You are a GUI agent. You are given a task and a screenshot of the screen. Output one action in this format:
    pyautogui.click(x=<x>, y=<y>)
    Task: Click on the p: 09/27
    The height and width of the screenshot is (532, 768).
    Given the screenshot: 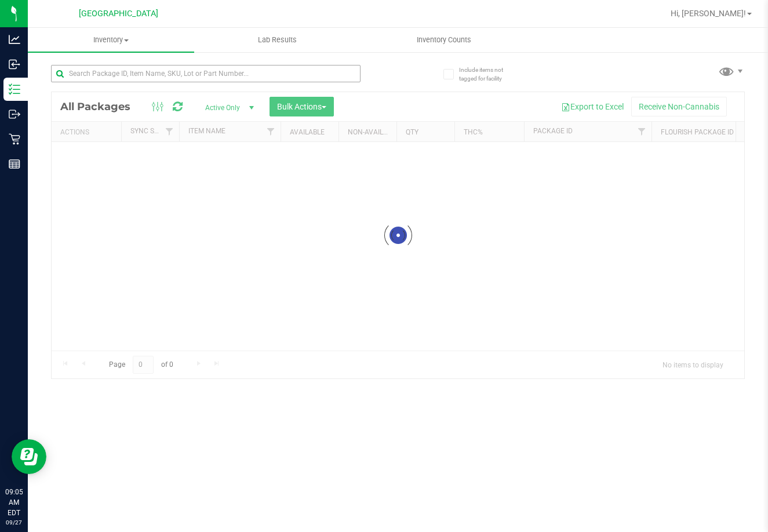 What is the action you would take?
    pyautogui.click(x=14, y=522)
    